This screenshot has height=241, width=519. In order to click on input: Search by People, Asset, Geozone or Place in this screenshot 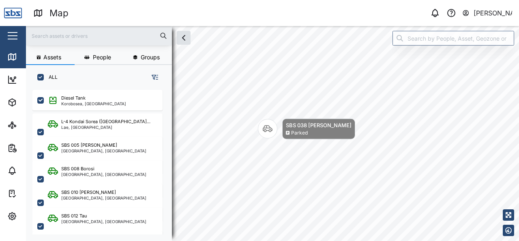, I will do `click(454, 38)`.